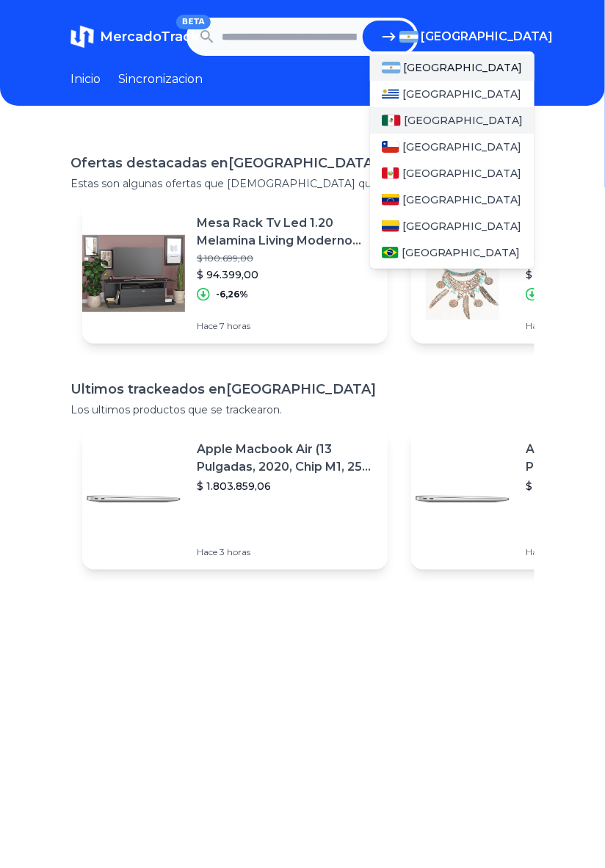 This screenshot has height=868, width=605. Describe the element at coordinates (286, 275) in the screenshot. I see `p: $ 94.399,00` at that location.